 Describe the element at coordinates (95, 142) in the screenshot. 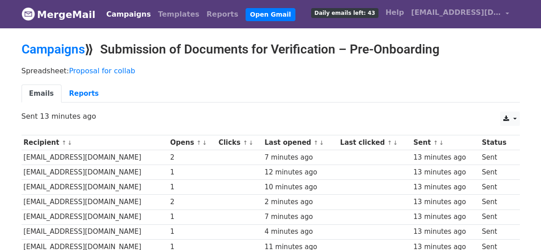

I see `th: Recipient` at that location.